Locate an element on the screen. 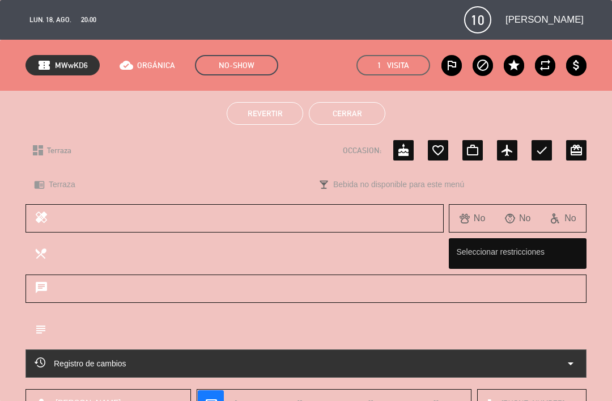  i: repeat is located at coordinates (545, 65).